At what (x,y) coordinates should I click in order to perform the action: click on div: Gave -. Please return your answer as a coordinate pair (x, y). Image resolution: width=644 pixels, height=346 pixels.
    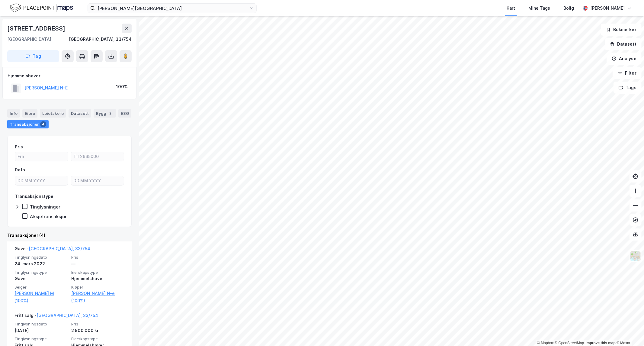
    Looking at the image, I should click on (52, 250).